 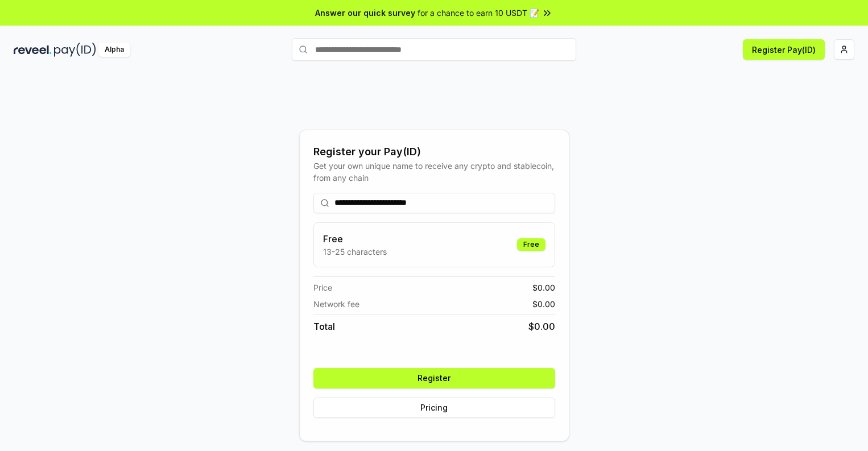 I want to click on span: Answer our quick survey, so click(x=365, y=13).